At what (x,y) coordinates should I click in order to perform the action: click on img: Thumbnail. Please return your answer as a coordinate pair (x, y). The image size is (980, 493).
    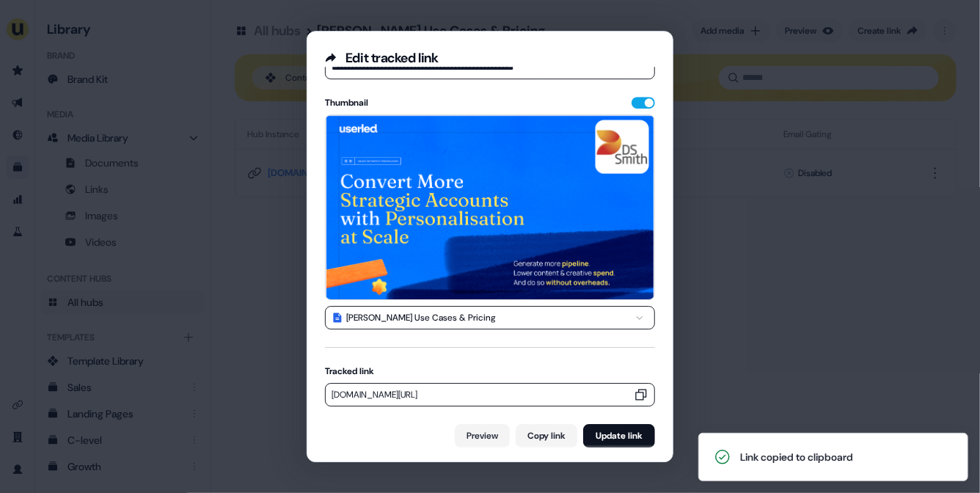
    Looking at the image, I should click on (490, 207).